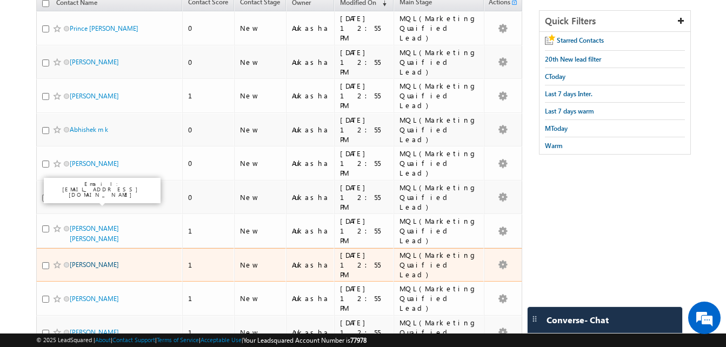 Image resolution: width=726 pixels, height=347 pixels. Describe the element at coordinates (133, 339) in the screenshot. I see `a: Contact Support` at that location.